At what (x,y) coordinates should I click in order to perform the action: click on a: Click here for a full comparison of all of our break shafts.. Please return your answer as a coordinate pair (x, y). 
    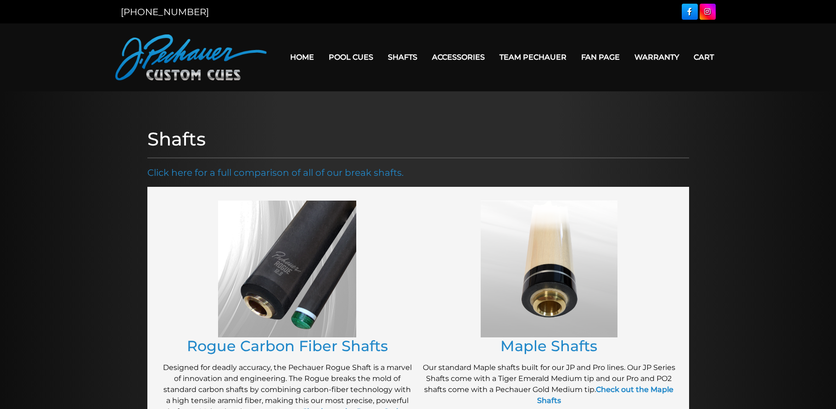
    Looking at the image, I should click on (275, 173).